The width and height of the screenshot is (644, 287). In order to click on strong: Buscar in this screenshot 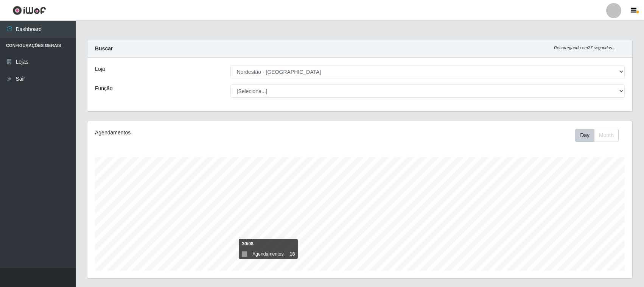, I will do `click(103, 48)`.